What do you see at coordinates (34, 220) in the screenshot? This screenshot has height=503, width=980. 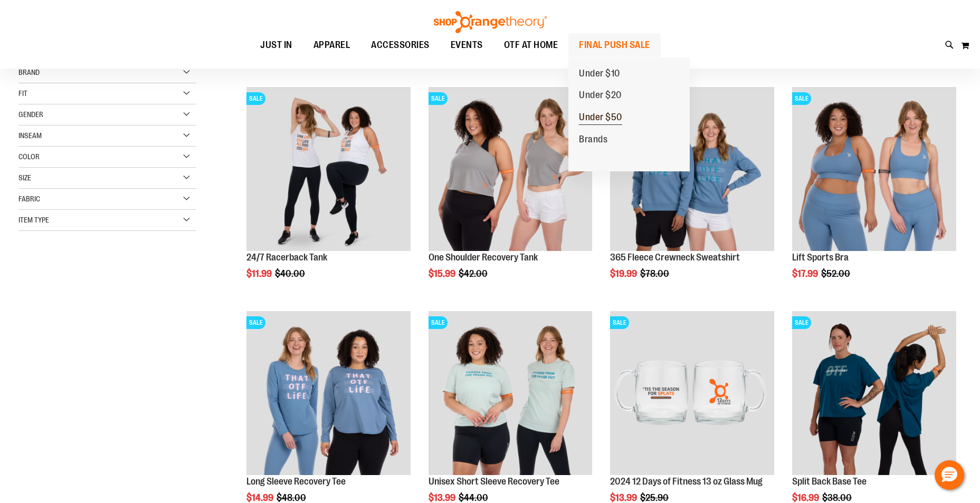 I see `span: Item Type` at bounding box center [34, 220].